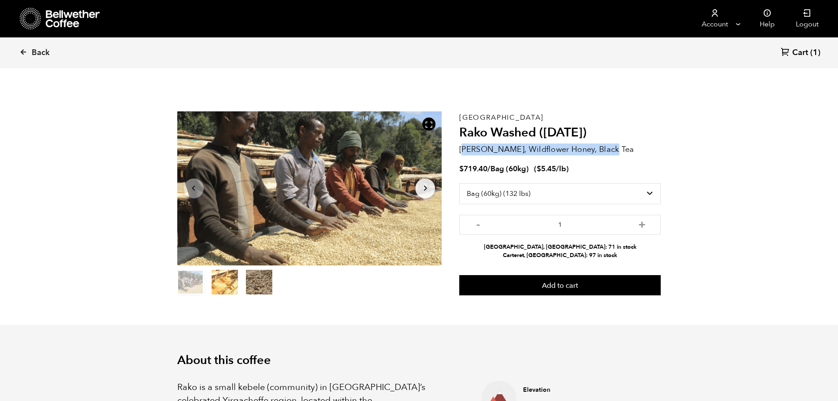  What do you see at coordinates (800, 53) in the screenshot?
I see `span: Cart` at bounding box center [800, 53].